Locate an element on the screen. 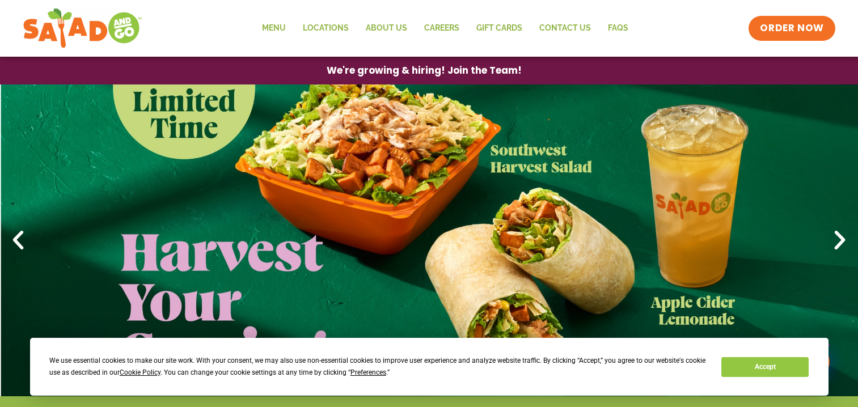  a: FAQs is located at coordinates (618, 28).